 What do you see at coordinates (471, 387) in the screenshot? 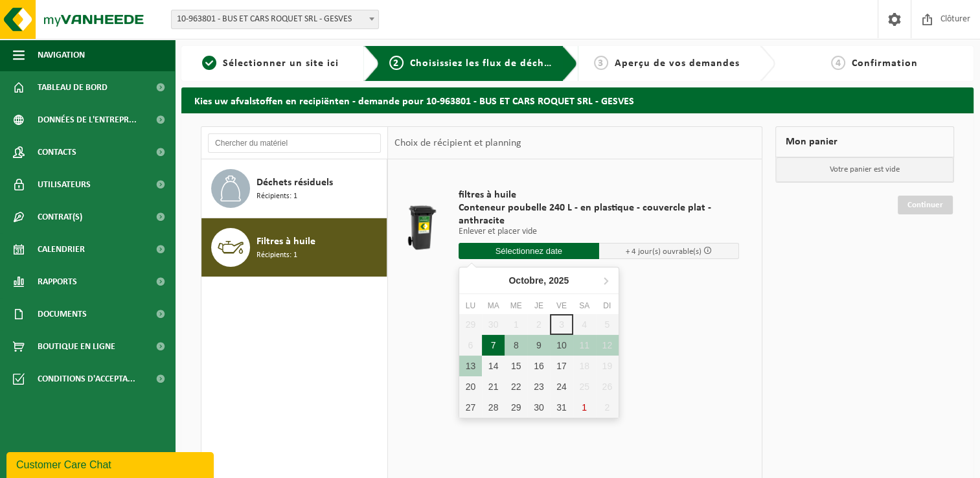
I see `div: 20` at bounding box center [471, 387].